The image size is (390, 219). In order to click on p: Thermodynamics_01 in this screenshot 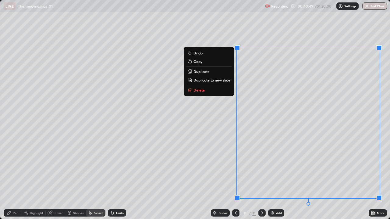, I will do `click(35, 6)`.